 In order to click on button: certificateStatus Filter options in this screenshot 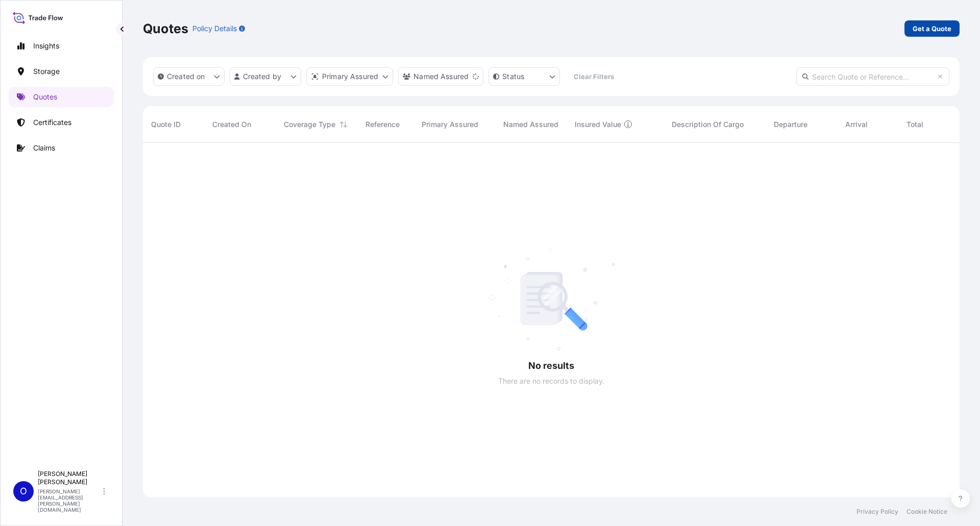, I will do `click(524, 76)`.